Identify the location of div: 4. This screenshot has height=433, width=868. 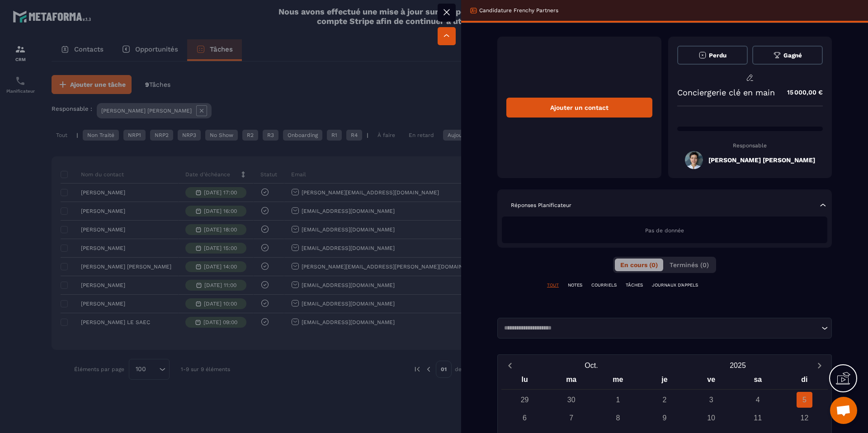
(758, 400).